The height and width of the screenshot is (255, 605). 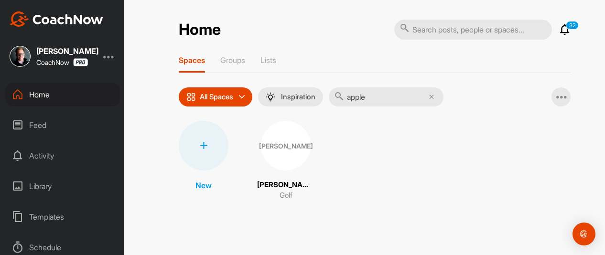 I want to click on div: Library, so click(x=63, y=186).